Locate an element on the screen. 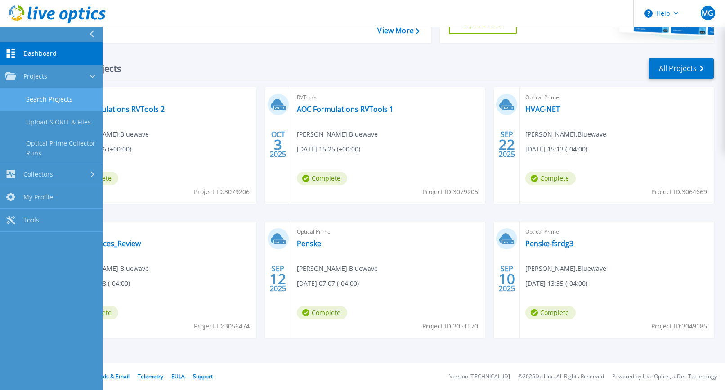 The width and height of the screenshot is (725, 390). a: All Projects is located at coordinates (681, 68).